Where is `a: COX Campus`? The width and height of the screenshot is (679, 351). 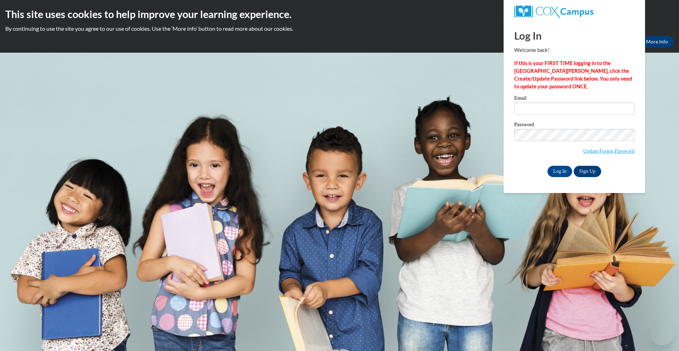 a: COX Campus is located at coordinates (574, 12).